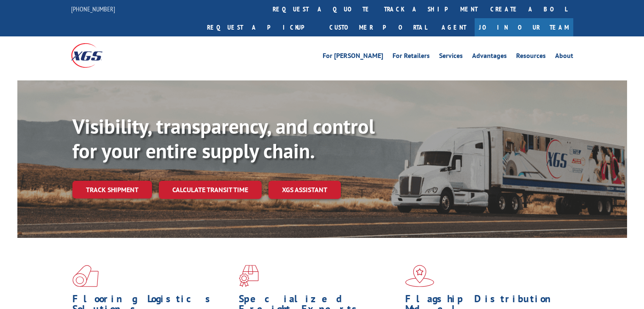 The image size is (644, 309). I want to click on img: xgs-icon-total-supply-chain-intelligence-red, so click(85, 276).